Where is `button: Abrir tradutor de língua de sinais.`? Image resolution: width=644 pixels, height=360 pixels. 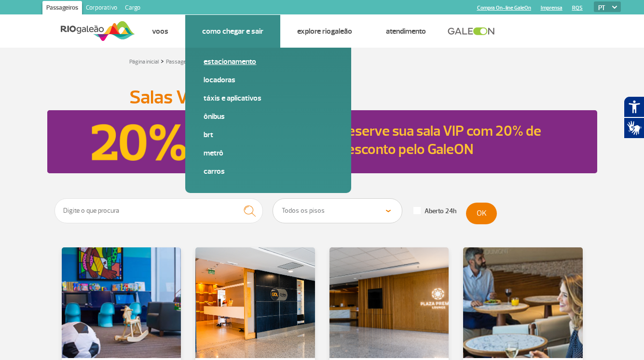 button: Abrir tradutor de língua de sinais. is located at coordinates (634, 128).